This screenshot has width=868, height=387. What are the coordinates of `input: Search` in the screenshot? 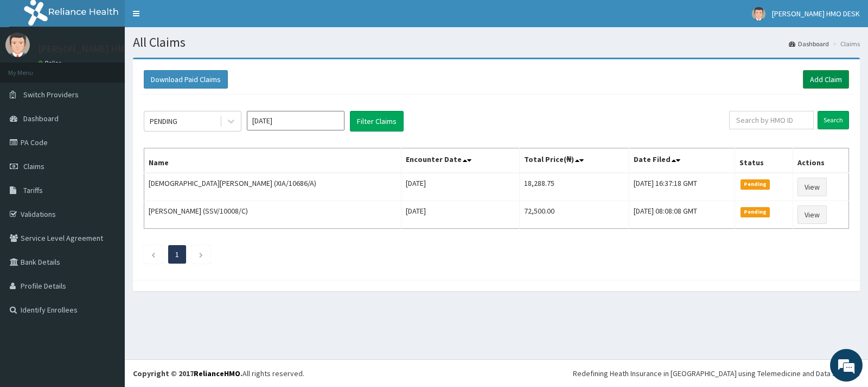 It's located at (833, 120).